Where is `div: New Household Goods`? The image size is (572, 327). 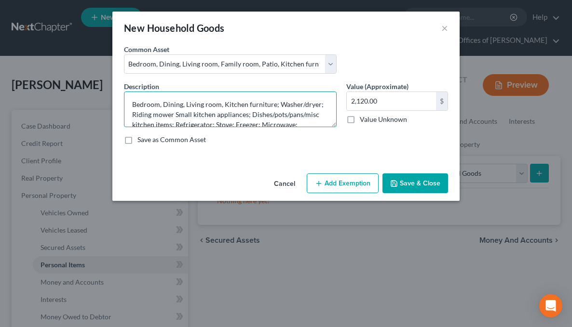
div: New Household Goods is located at coordinates (174, 28).